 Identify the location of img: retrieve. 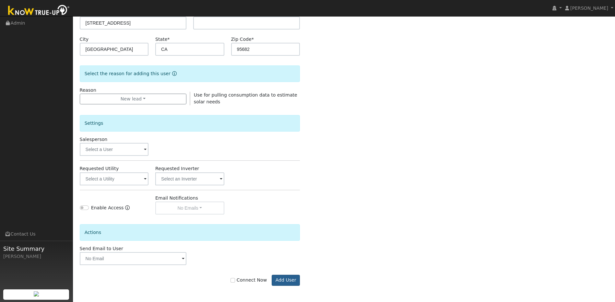
(36, 294).